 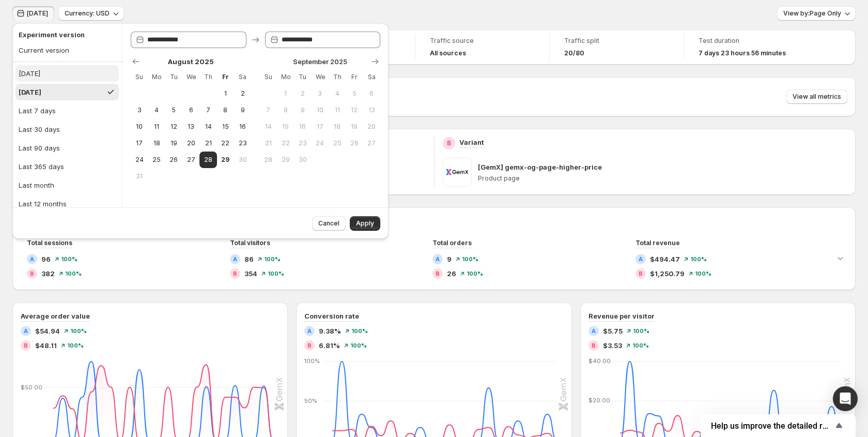 I want to click on button: Saturday September 27 2025, so click(x=372, y=143).